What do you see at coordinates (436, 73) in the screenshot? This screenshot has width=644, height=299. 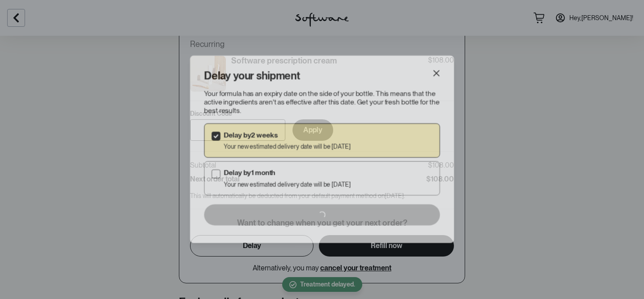 I see `button: Close` at bounding box center [436, 73].